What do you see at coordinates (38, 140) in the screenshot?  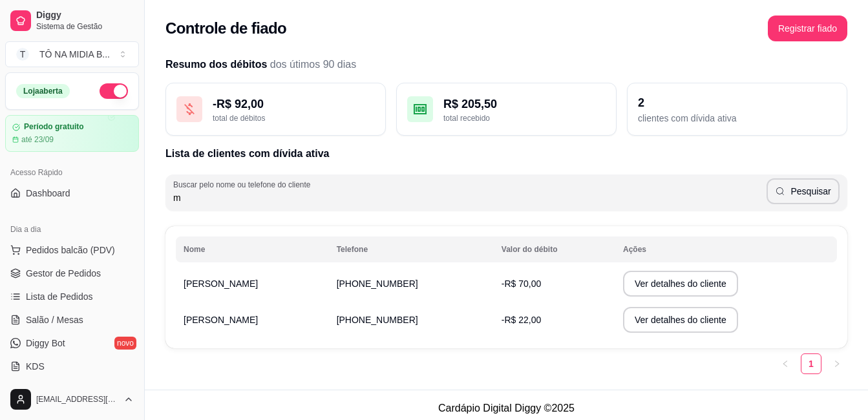 I see `article: até 23/09` at bounding box center [38, 140].